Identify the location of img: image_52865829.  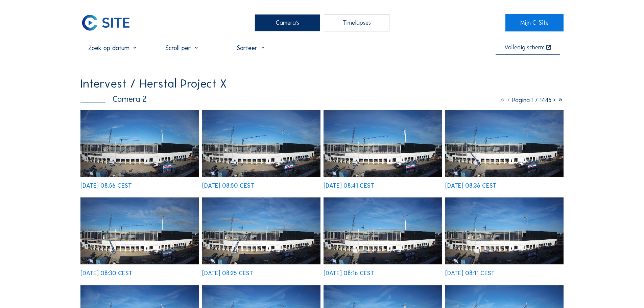
(261, 143).